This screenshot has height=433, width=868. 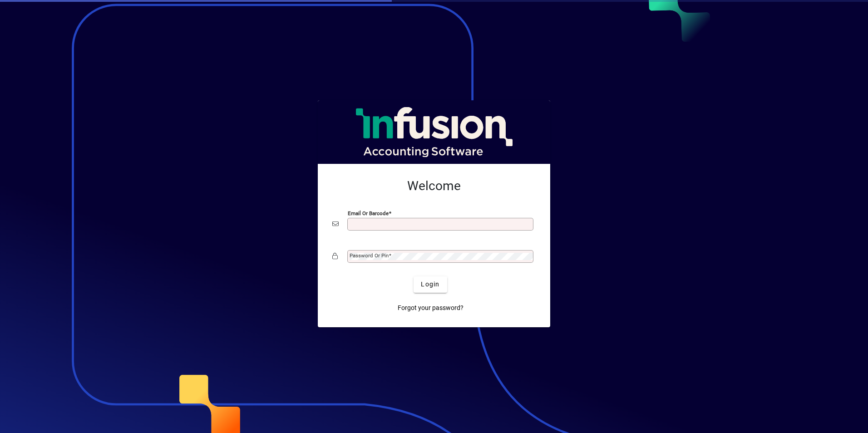 I want to click on span: Login, so click(x=430, y=285).